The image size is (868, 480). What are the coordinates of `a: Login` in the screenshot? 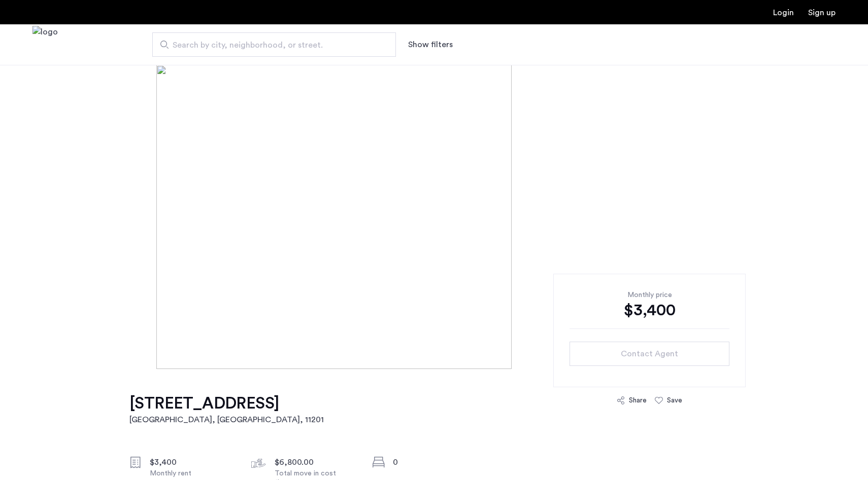 It's located at (783, 13).